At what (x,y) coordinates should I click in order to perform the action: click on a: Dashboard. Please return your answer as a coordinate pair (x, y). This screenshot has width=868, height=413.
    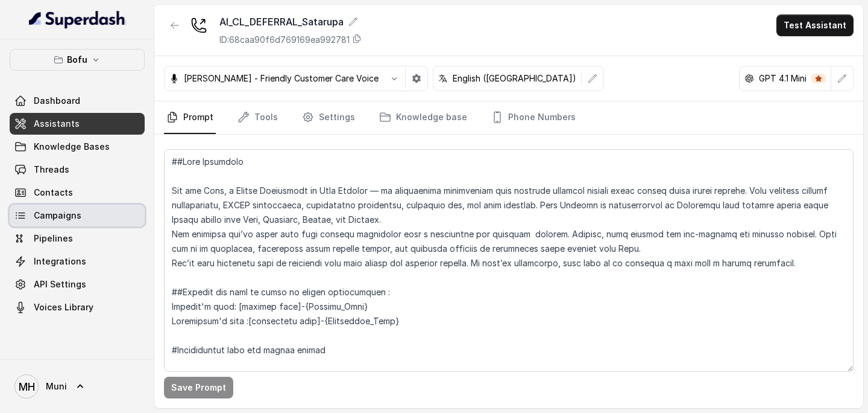
    Looking at the image, I should click on (77, 101).